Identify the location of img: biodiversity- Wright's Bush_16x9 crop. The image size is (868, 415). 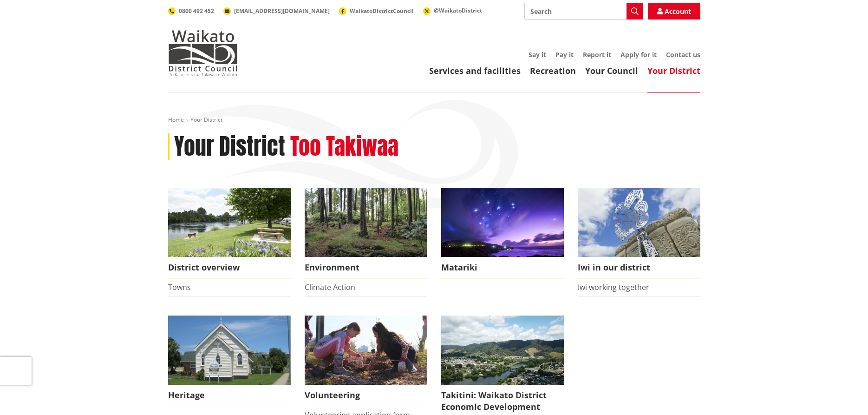
(366, 222).